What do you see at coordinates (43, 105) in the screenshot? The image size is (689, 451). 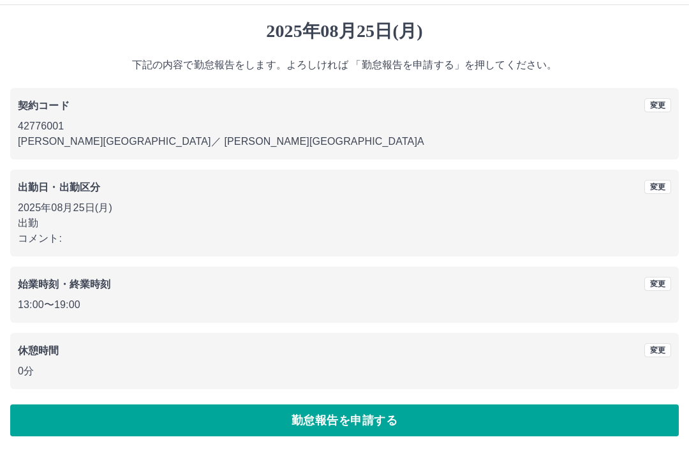 I see `b: 契約コード` at bounding box center [43, 105].